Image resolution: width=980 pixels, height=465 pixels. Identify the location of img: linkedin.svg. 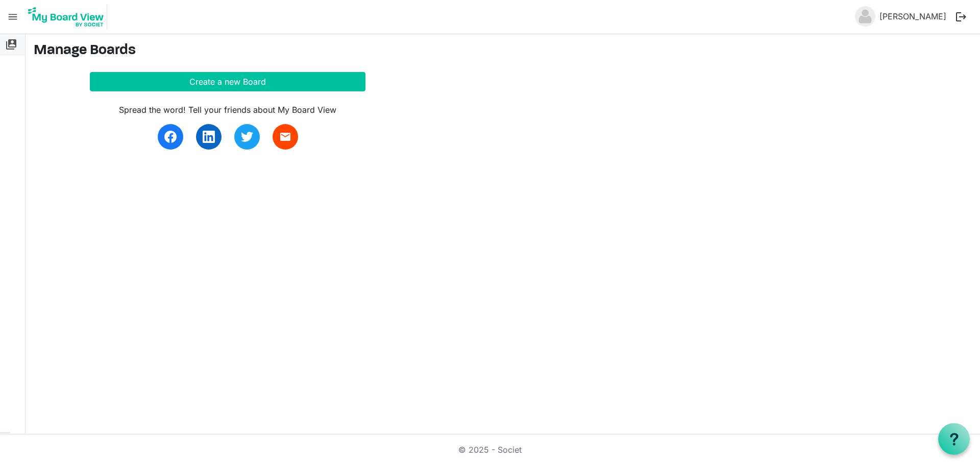
(209, 137).